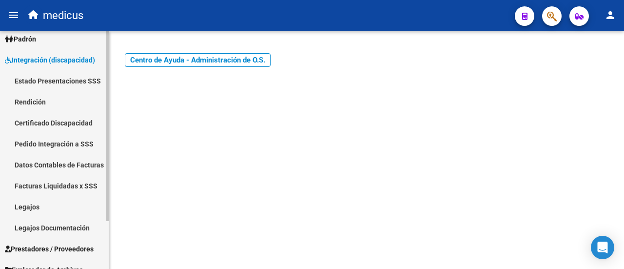  What do you see at coordinates (20, 39) in the screenshot?
I see `span: Padrón` at bounding box center [20, 39].